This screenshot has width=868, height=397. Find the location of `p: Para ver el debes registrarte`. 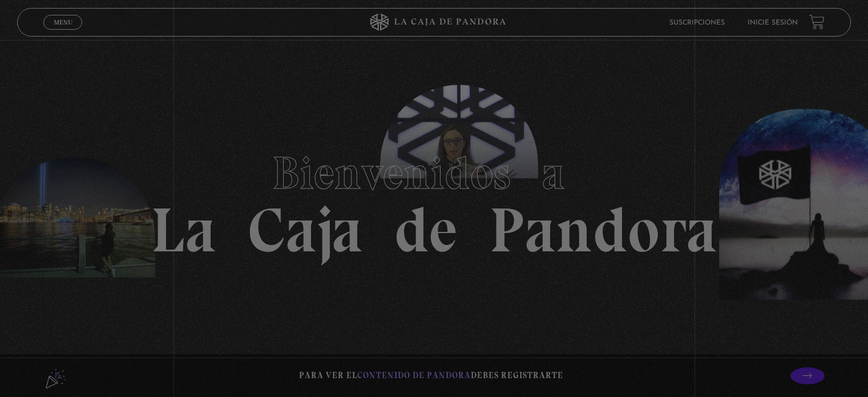

p: Para ver el debes registrarte is located at coordinates (431, 375).